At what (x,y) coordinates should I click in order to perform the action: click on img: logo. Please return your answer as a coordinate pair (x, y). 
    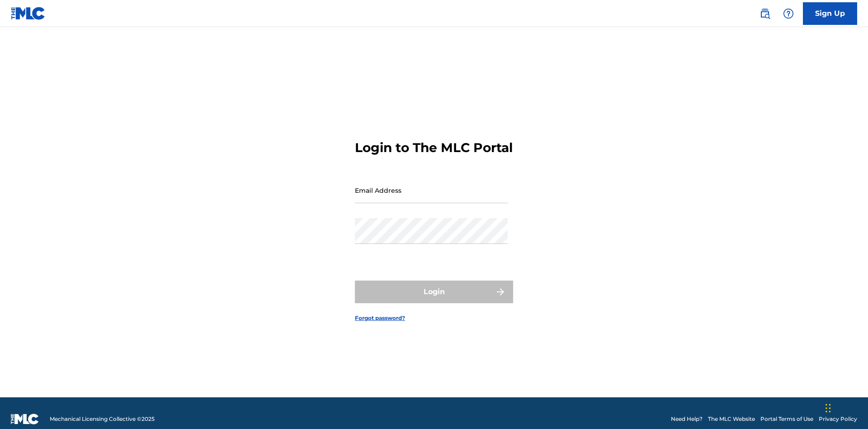
    Looking at the image, I should click on (25, 419).